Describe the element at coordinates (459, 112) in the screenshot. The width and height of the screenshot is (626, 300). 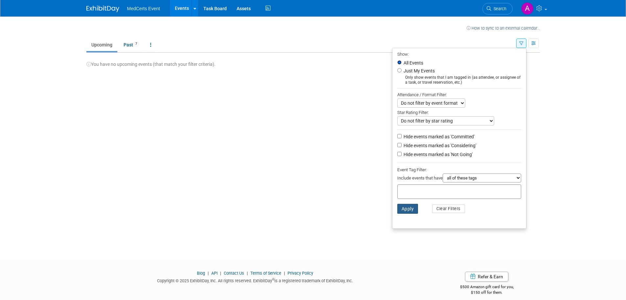
I see `div: Star Rating Filter:` at that location.